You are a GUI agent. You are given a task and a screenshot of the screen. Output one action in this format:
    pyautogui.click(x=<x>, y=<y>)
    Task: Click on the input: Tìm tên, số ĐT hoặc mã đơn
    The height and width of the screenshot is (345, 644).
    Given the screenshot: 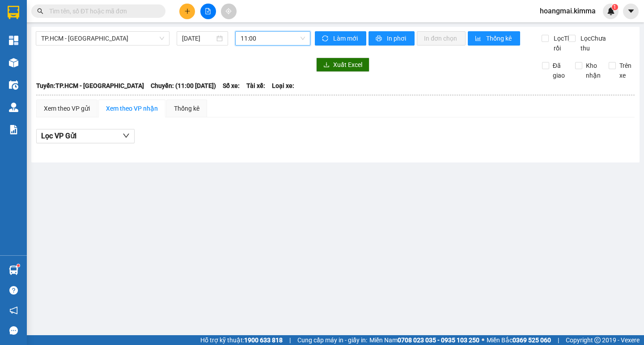 What is the action you would take?
    pyautogui.click(x=102, y=11)
    